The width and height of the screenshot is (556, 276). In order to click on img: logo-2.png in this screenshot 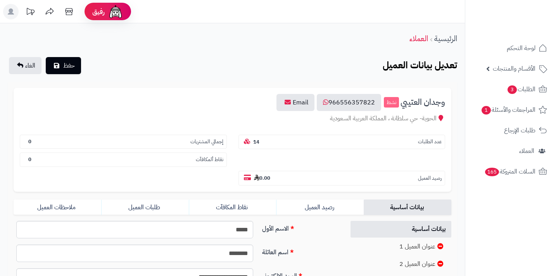, I will do `click(526, 29)`.